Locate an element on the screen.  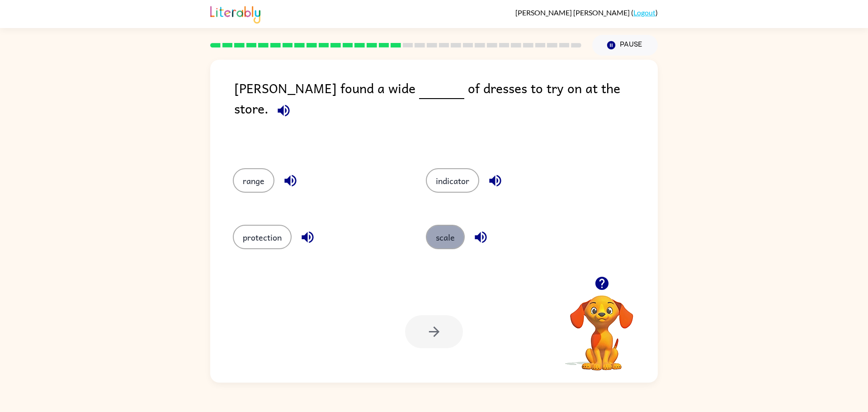
a: Logout is located at coordinates (645, 12).